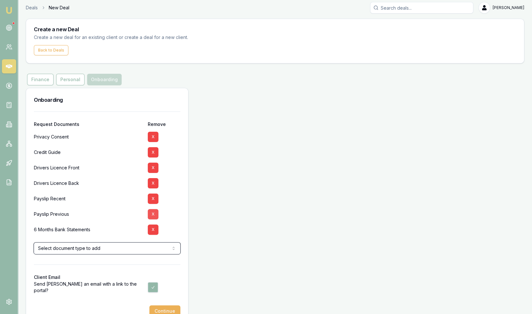  What do you see at coordinates (107, 278) in the screenshot?
I see `div: Client Email` at bounding box center [107, 278].